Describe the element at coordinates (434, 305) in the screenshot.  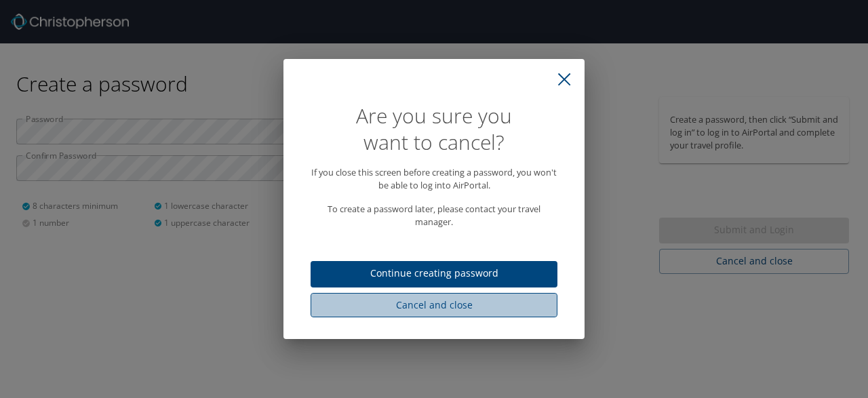
I see `span: Cancel and close` at that location.